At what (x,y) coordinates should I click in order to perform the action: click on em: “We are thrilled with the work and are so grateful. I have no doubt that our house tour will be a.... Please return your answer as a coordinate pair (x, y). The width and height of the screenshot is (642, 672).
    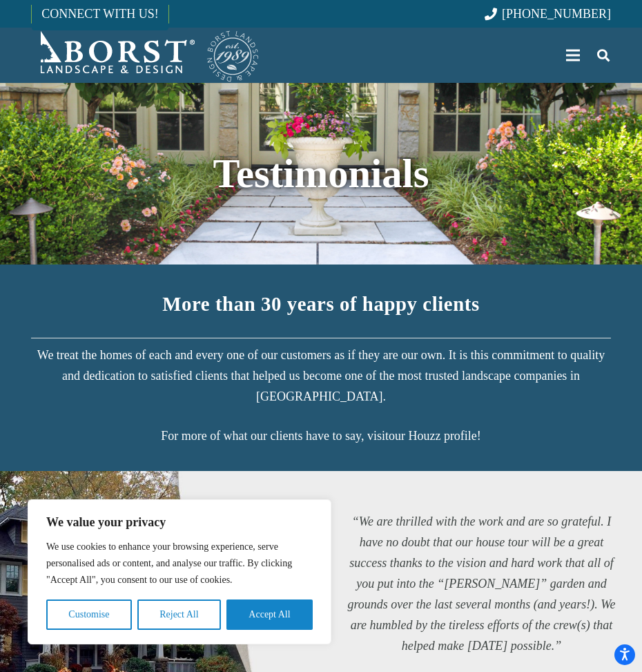
    Looking at the image, I should click on (481, 583).